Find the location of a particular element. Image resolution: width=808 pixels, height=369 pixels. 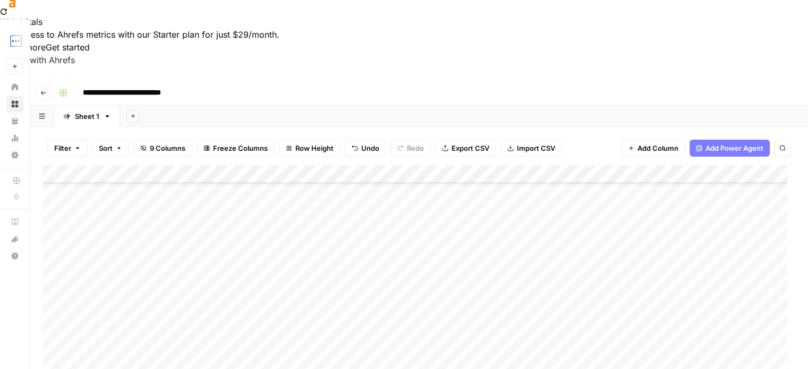

button: Redo is located at coordinates (410, 148).